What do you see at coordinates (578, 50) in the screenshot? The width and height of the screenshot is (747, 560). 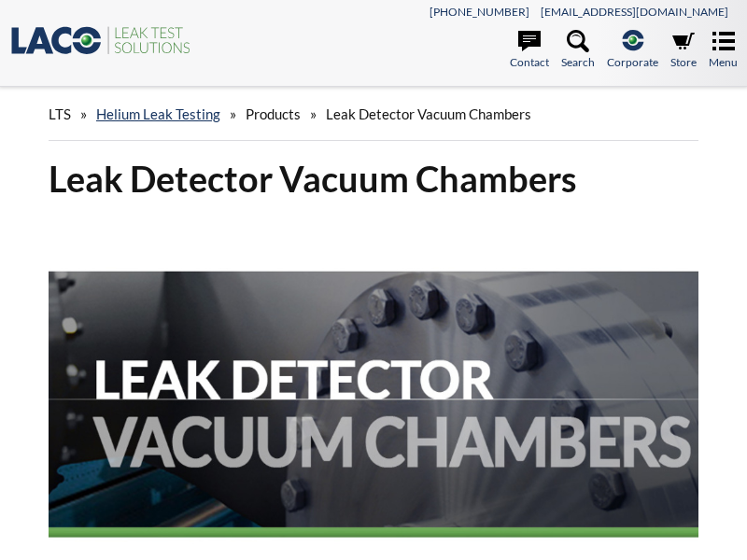 I see `a: Search` at bounding box center [578, 50].